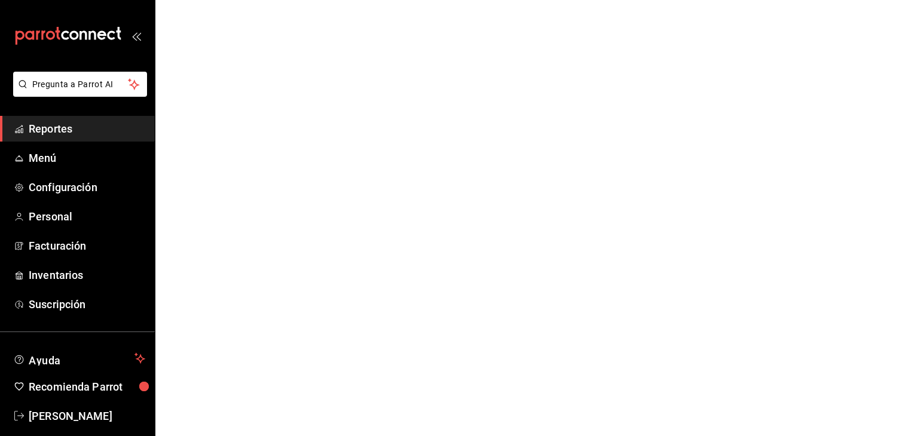 The height and width of the screenshot is (436, 918). I want to click on span: Inventarios, so click(87, 275).